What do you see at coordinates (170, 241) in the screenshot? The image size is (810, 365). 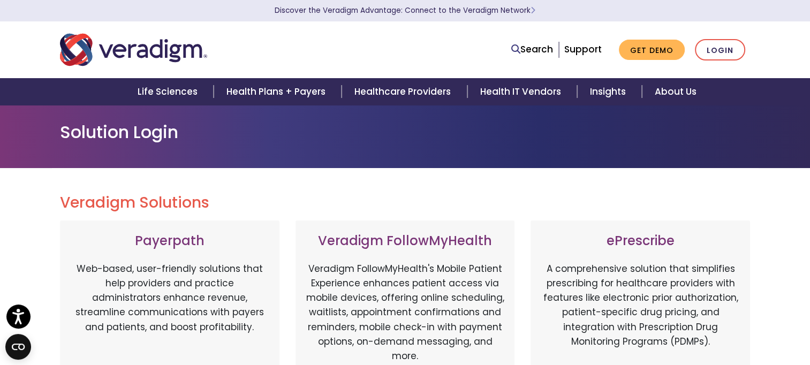 I see `h3: Payerpath` at bounding box center [170, 241].